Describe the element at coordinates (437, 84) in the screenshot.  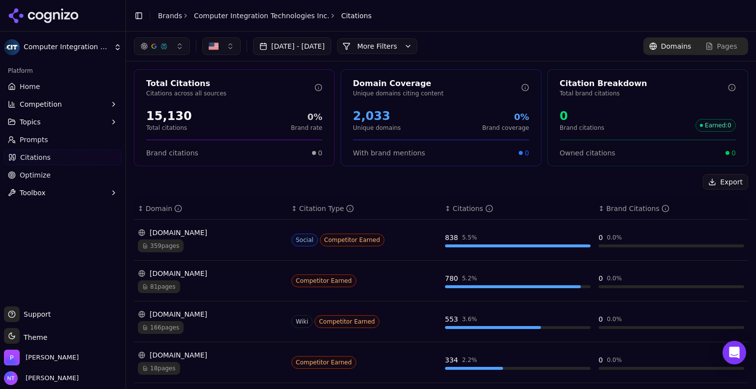
I see `div: Domain Coverage` at that location.